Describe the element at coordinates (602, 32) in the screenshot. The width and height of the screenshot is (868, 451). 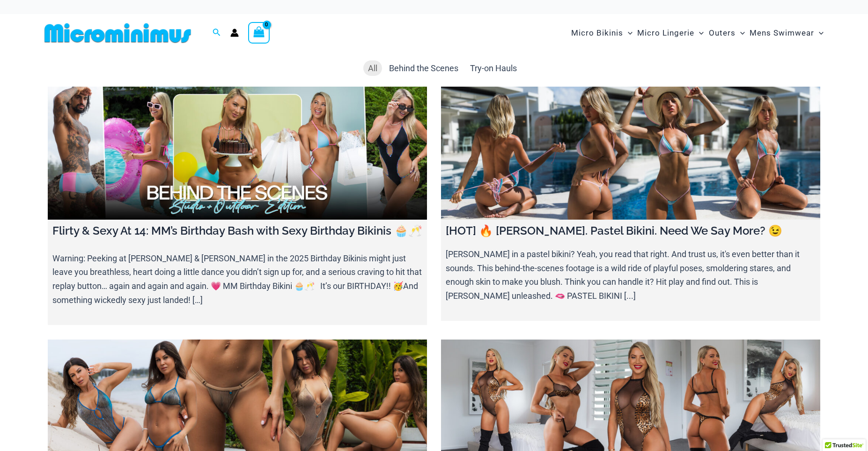
I see `a: Micro BikinisMenu ToggleMenu Toggle` at that location.